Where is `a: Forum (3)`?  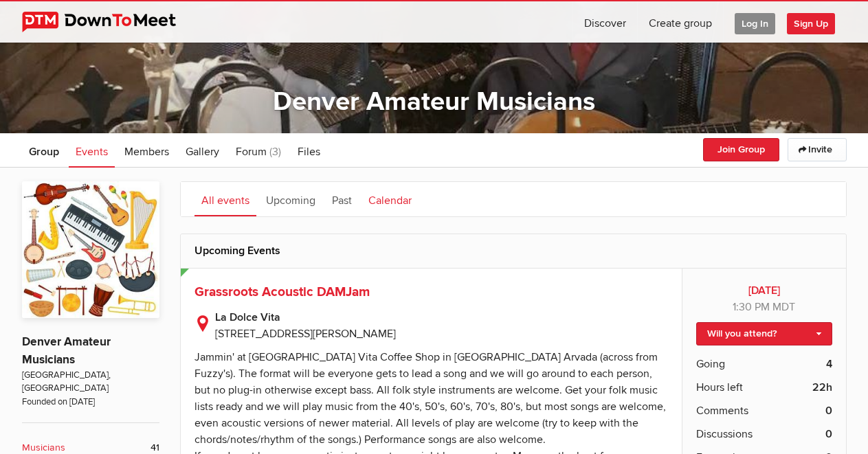 a: Forum (3) is located at coordinates (259, 150).